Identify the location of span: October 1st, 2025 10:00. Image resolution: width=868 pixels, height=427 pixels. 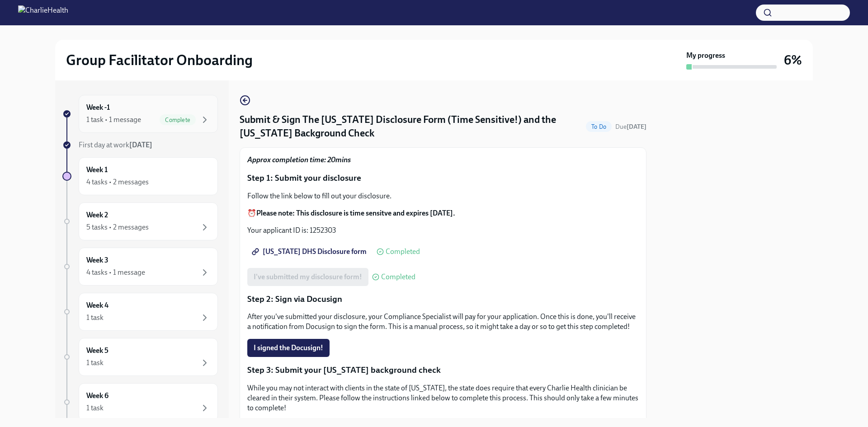
(630, 127).